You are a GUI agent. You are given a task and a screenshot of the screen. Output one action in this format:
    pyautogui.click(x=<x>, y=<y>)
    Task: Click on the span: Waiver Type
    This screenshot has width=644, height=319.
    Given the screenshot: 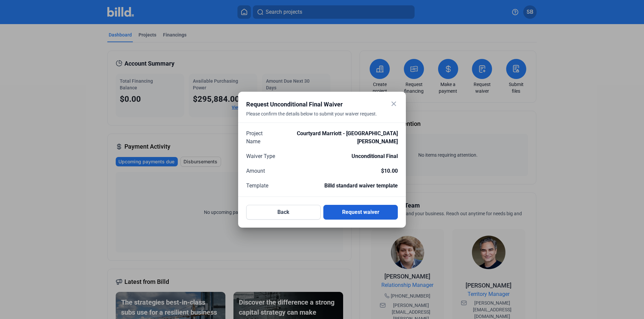 What is the action you would take?
    pyautogui.click(x=261, y=156)
    